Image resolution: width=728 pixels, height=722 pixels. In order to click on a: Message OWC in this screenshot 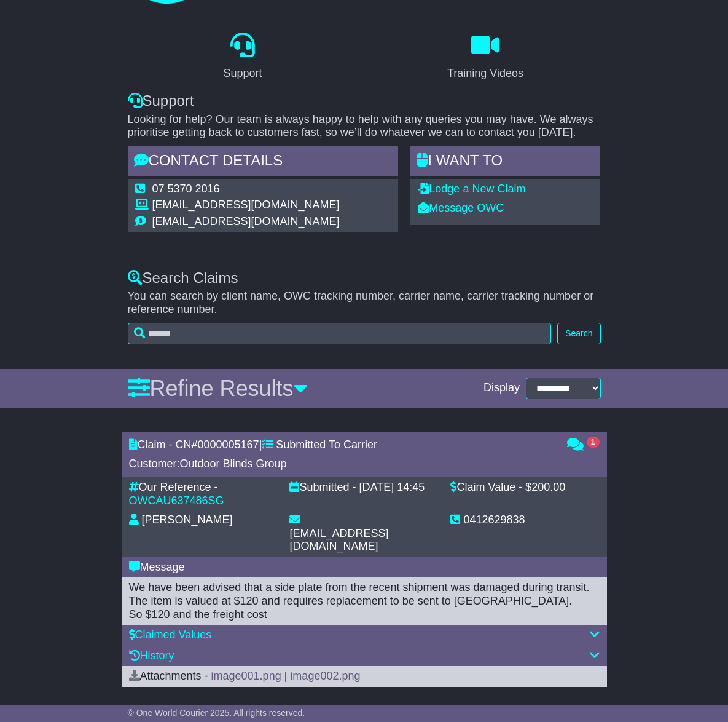, I will do `click(461, 208)`.